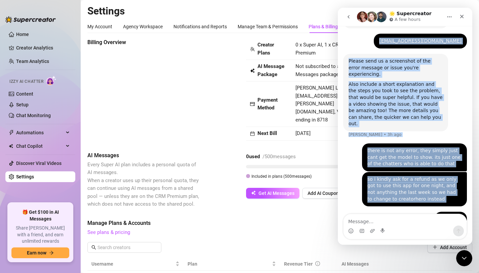 The height and width of the screenshot is (273, 479). I want to click on button: Add Account, so click(450, 247).